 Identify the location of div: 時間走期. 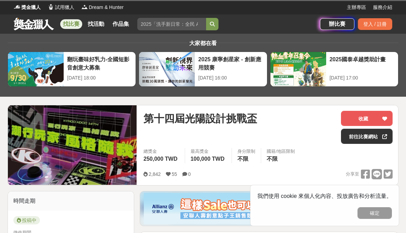
(71, 201).